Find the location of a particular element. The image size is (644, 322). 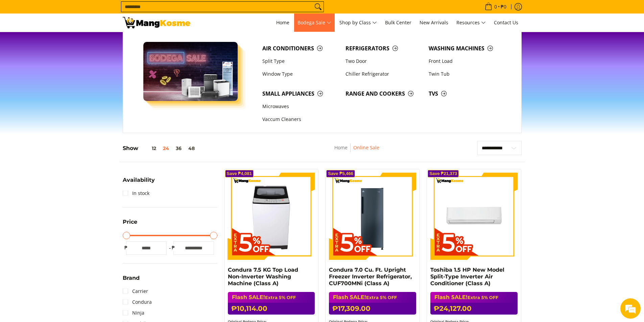

span: Home is located at coordinates (282, 22).